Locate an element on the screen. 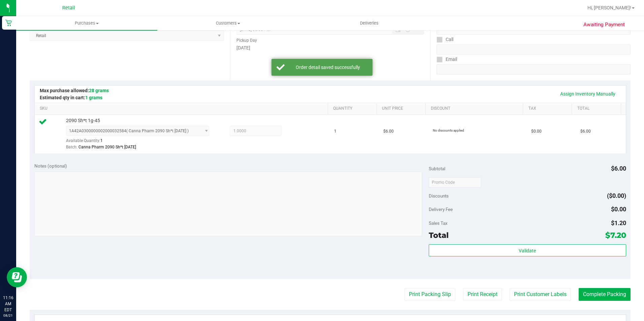  span: Retail is located at coordinates (69, 8).